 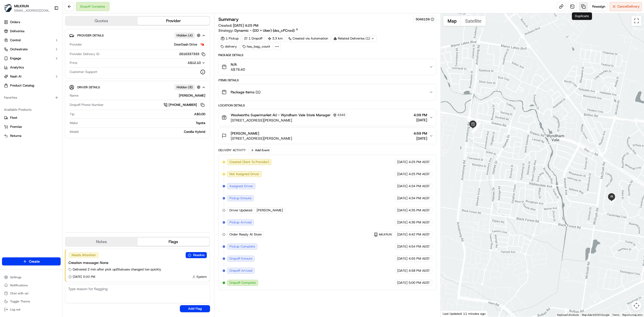 What do you see at coordinates (242, 247) in the screenshot?
I see `span: Pickup Complete` at bounding box center [242, 247].